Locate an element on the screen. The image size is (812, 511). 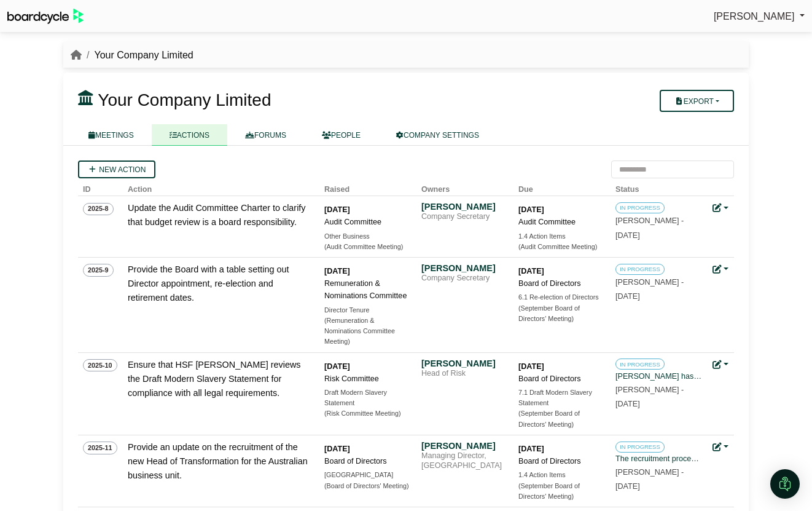
a: MEETINGS is located at coordinates (111, 135).